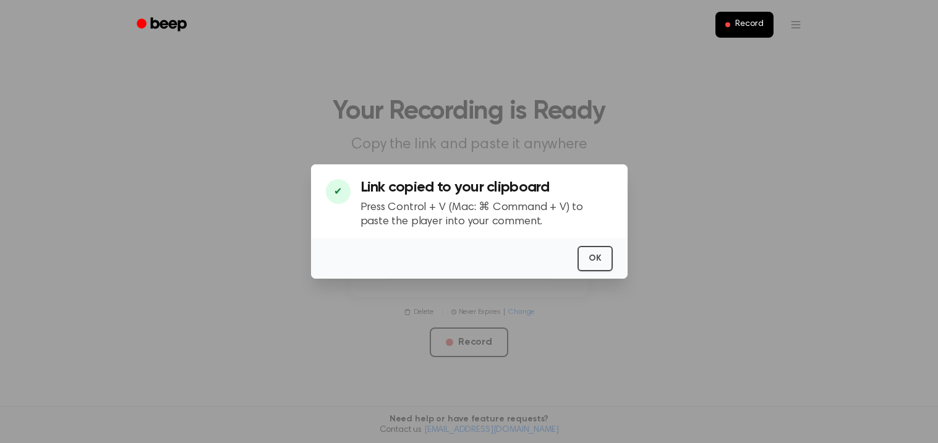 This screenshot has width=938, height=443. Describe the element at coordinates (163, 25) in the screenshot. I see `a: Beep` at that location.